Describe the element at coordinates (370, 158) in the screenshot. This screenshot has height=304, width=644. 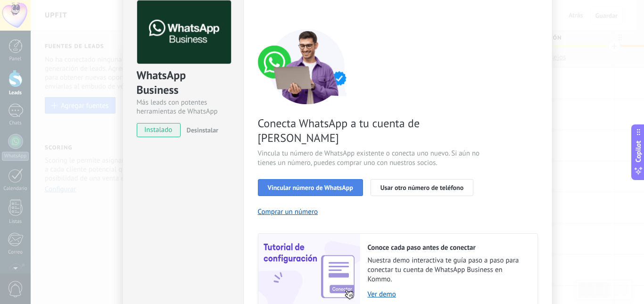
I see `span: Vincula tu número de WhatsApp existente o conecta uno nuevo. Si aún no tienes un número, puedes c...` at that location.